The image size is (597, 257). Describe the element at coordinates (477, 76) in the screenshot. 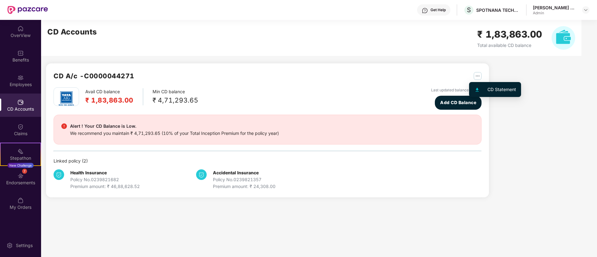

I see `img: svg+xml;base64,PHN2ZyB4bWxucz0iaHR0cDovL3d3dy53My5vcmcvMjAwMC9zdmciIHdpZHRoPSIyNSIgaGVpZ2h0PSIyNS...` at that location.